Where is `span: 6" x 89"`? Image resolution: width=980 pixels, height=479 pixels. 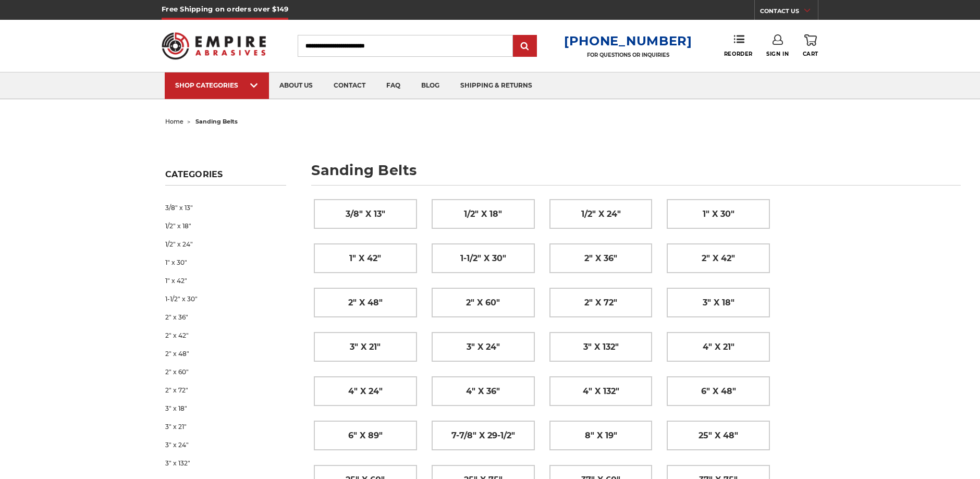 span: 6" x 89" is located at coordinates (365, 436).